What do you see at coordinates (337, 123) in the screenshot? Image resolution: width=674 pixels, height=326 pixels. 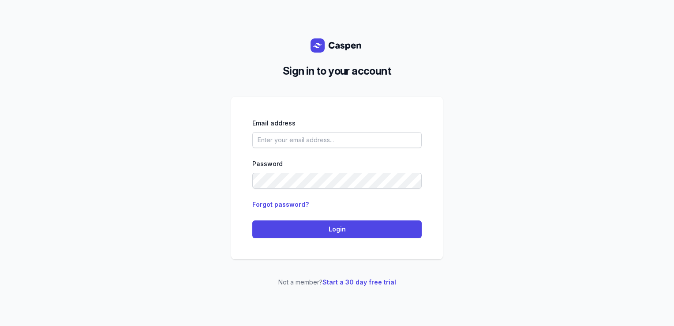 I see `div: Email address` at bounding box center [337, 123].